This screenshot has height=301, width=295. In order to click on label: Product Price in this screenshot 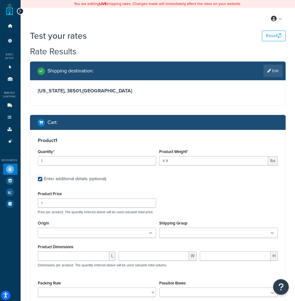, I will do `click(50, 194)`.